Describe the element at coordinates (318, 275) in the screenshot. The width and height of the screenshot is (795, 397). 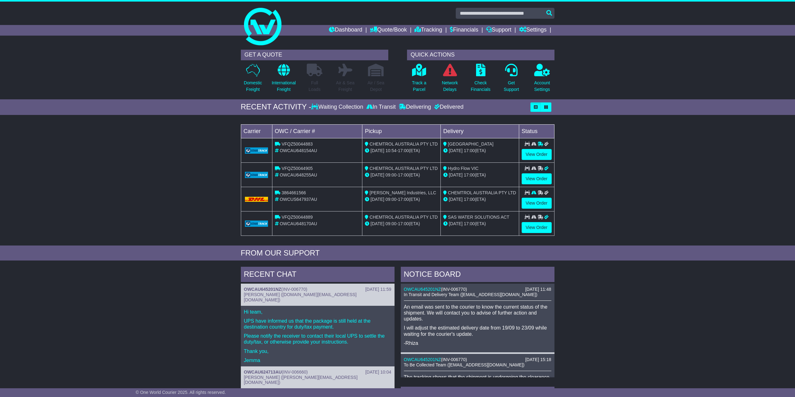
I see `div: RECENT CHAT` at that location.